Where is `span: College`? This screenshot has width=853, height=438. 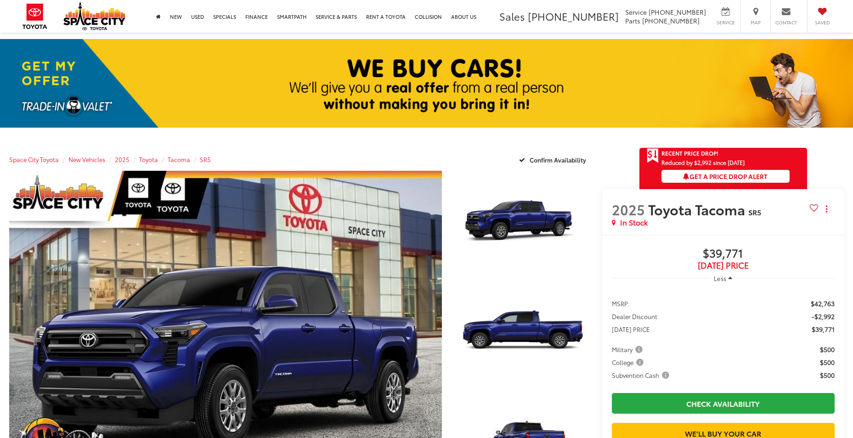 span: College is located at coordinates (629, 363).